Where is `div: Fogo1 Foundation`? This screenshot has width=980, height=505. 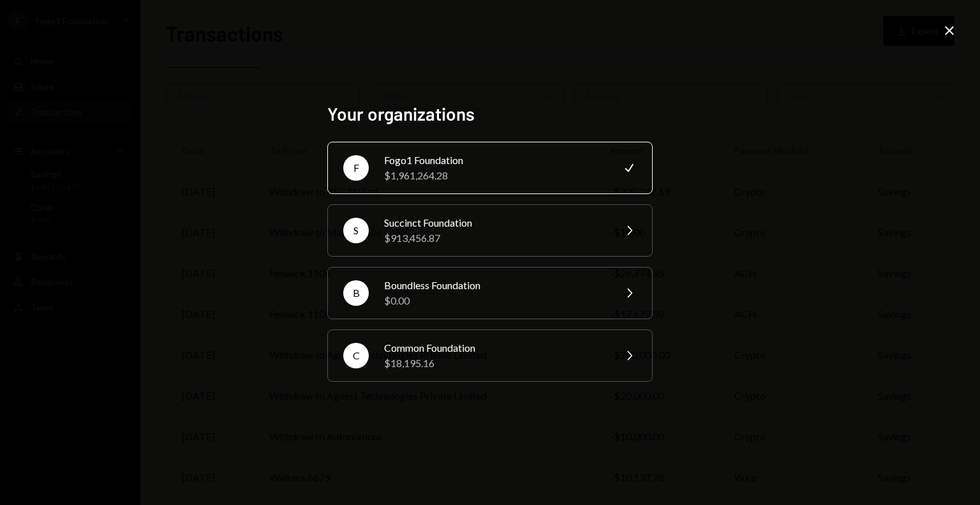 div: Fogo1 Foundation is located at coordinates (496, 161).